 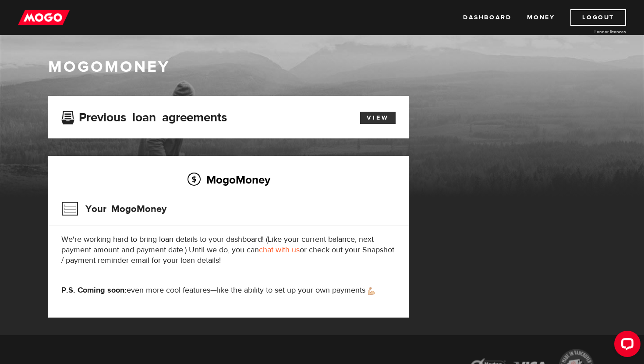 I want to click on p: even more cool features—like the ability to set up your own payments, so click(x=228, y=290).